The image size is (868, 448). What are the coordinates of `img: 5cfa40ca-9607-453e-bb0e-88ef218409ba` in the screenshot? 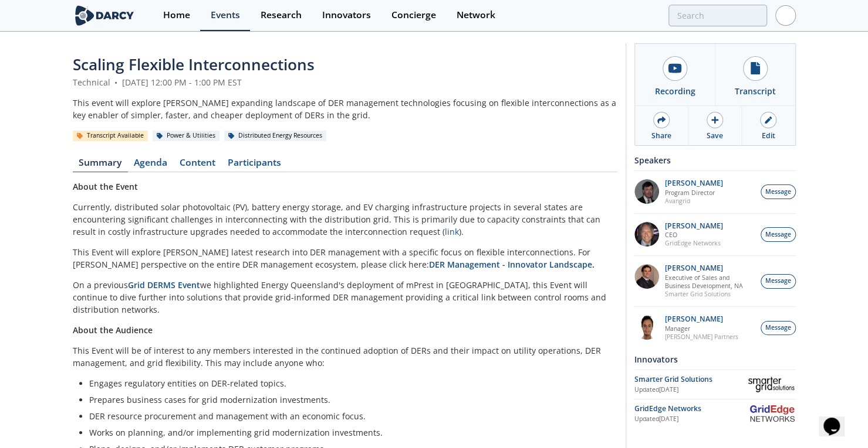 It's located at (646, 234).